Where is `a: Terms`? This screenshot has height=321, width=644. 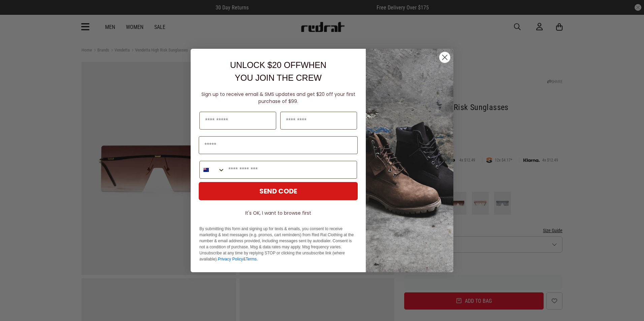 a: Terms is located at coordinates (251, 259).